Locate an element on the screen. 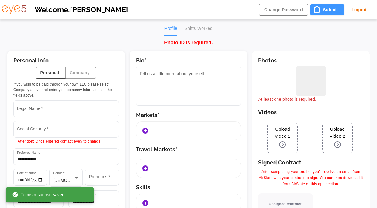  h6: Markets* is located at coordinates (189, 115).